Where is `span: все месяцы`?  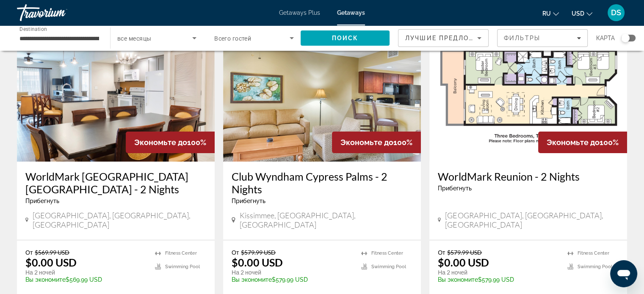
span: все месяцы is located at coordinates (134, 39).